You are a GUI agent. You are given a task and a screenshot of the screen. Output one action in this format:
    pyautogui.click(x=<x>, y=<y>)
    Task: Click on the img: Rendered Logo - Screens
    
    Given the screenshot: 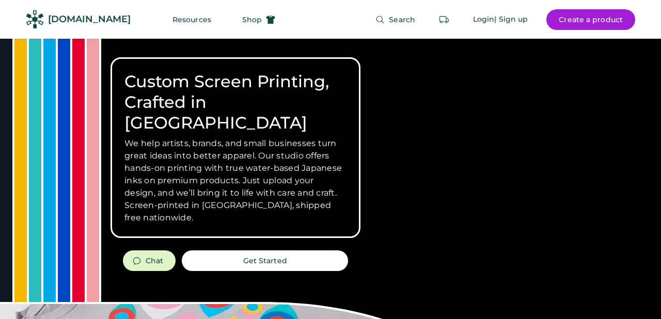 What is the action you would take?
    pyautogui.click(x=35, y=19)
    